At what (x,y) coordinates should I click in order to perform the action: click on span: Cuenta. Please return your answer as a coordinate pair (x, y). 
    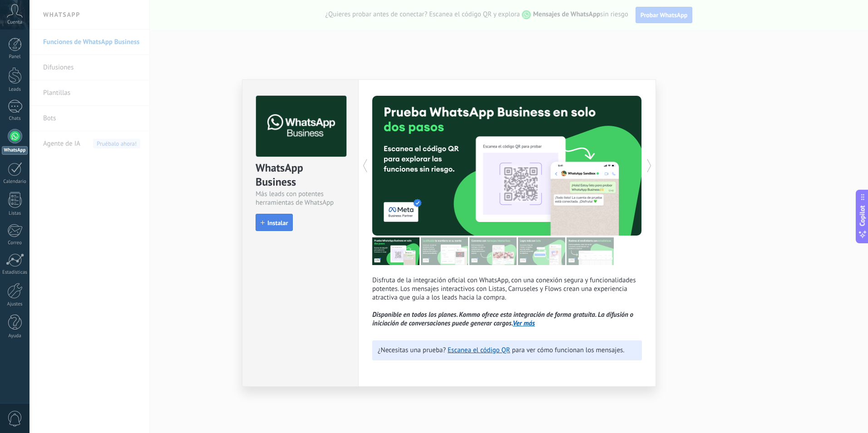
    Looking at the image, I should click on (15, 23).